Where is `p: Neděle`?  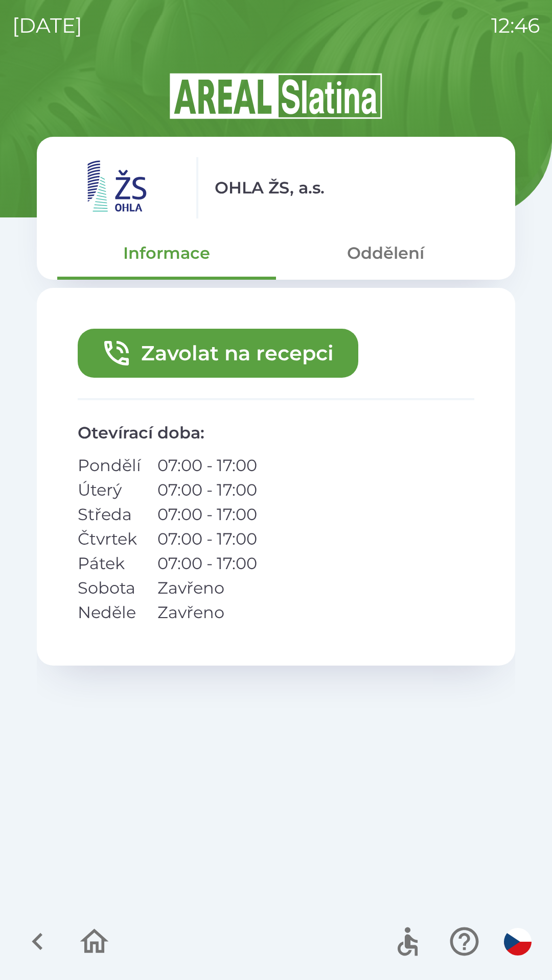
p: Neděle is located at coordinates (109, 613).